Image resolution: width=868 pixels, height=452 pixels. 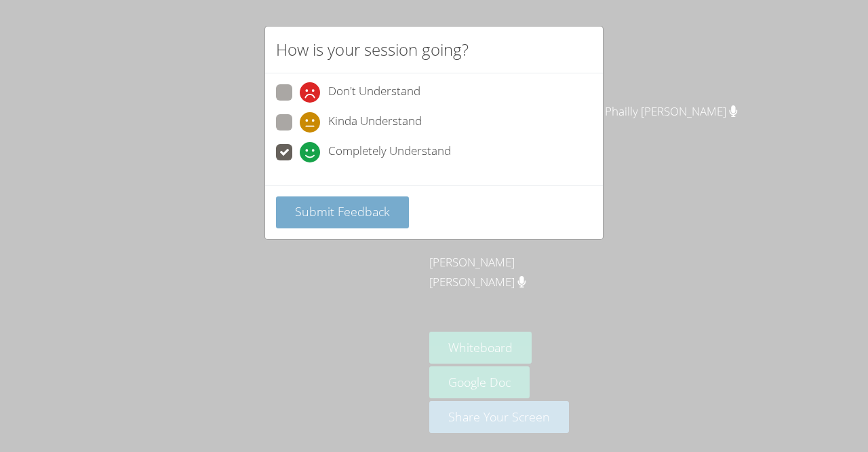 What do you see at coordinates (390, 152) in the screenshot?
I see `span: Completely Understand` at bounding box center [390, 152].